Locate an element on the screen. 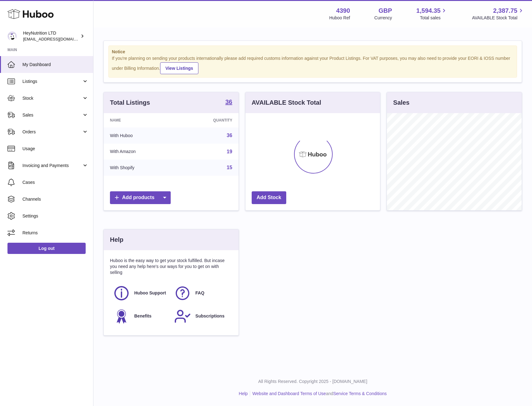 Image resolution: width=532 pixels, height=406 pixels. a: Subscriptions is located at coordinates (202, 316).